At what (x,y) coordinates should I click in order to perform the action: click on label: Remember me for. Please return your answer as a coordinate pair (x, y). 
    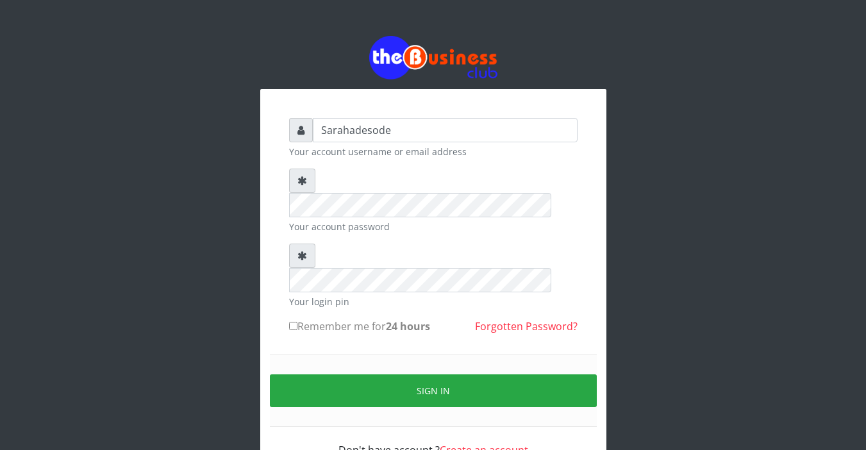
    Looking at the image, I should click on (360, 326).